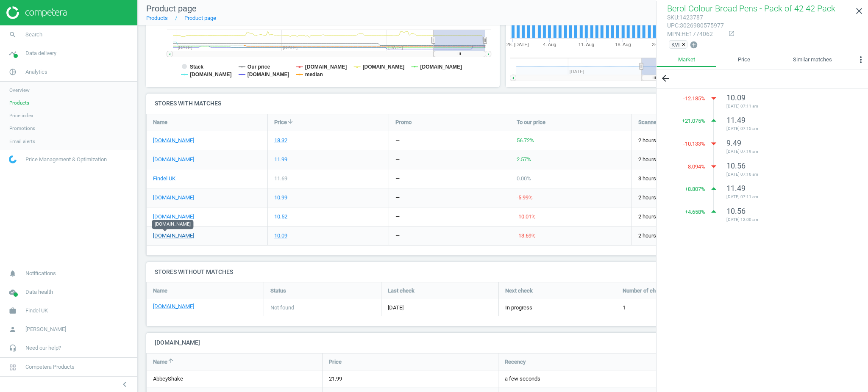  Describe the element at coordinates (695, 212) in the screenshot. I see `span: + 4.658 %` at that location.